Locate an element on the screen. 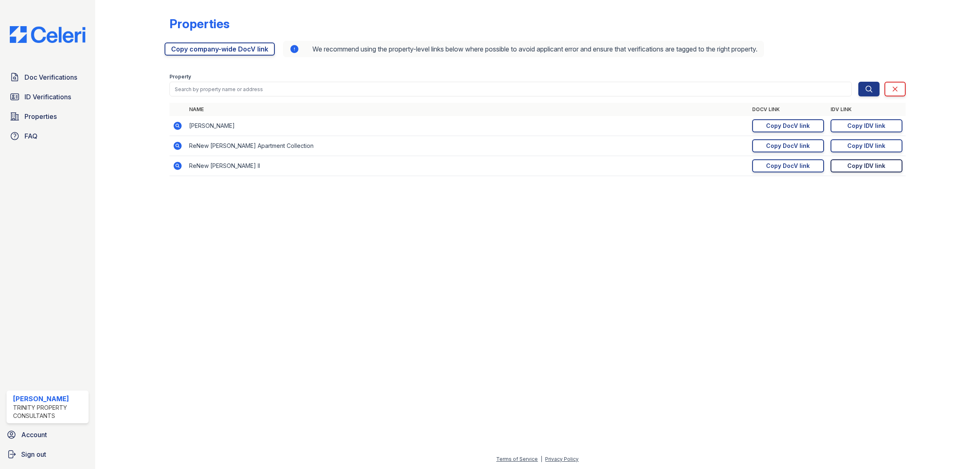 Image resolution: width=980 pixels, height=469 pixels. a: Account is located at coordinates (48, 435).